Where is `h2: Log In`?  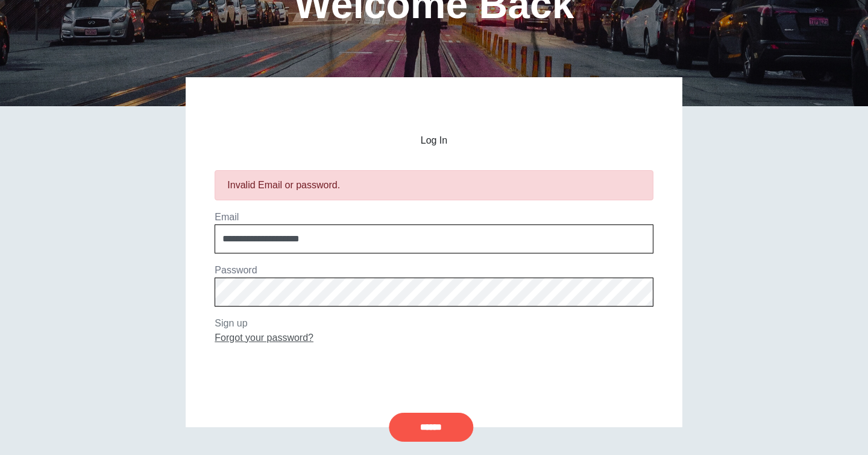 h2: Log In is located at coordinates (434, 140).